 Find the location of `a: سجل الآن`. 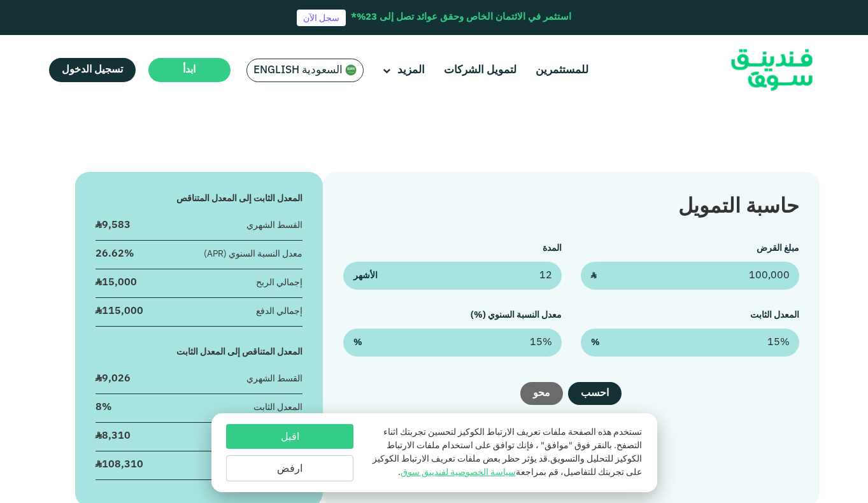

a: سجل الآن is located at coordinates (321, 18).